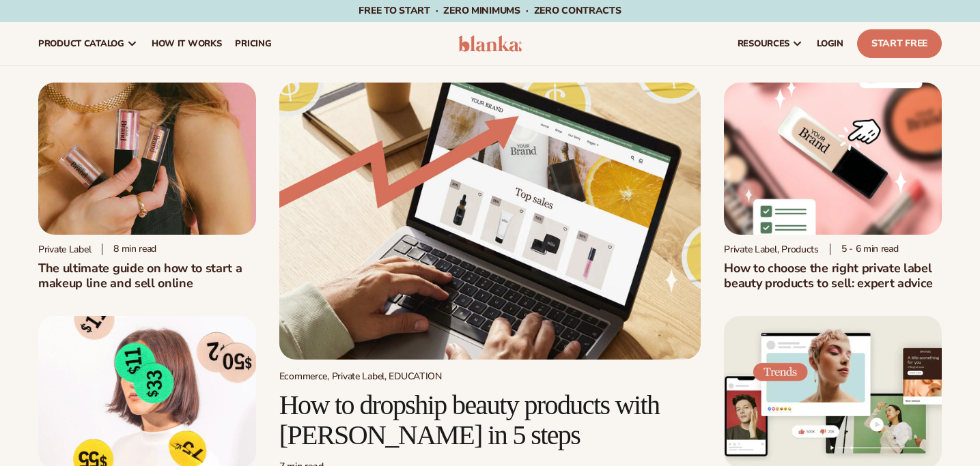 This screenshot has width=980, height=466. I want to click on span: pricing, so click(253, 43).